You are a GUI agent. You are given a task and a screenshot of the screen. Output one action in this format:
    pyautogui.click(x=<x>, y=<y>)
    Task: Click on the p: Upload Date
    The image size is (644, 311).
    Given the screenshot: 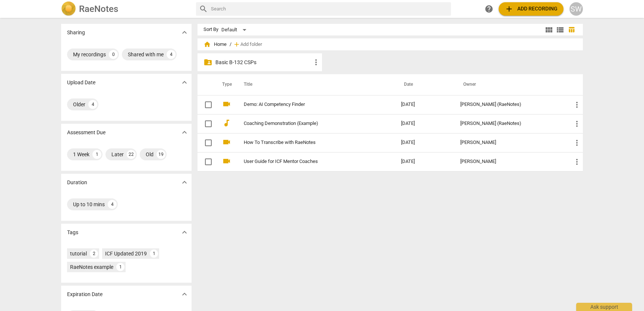 What is the action you would take?
    pyautogui.click(x=81, y=83)
    